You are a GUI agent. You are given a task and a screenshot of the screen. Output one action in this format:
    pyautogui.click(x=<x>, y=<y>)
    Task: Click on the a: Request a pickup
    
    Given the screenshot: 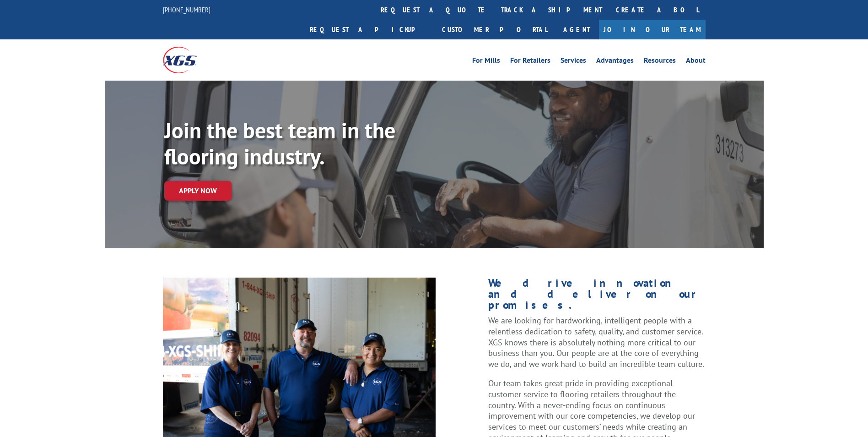 What is the action you would take?
    pyautogui.click(x=369, y=29)
    